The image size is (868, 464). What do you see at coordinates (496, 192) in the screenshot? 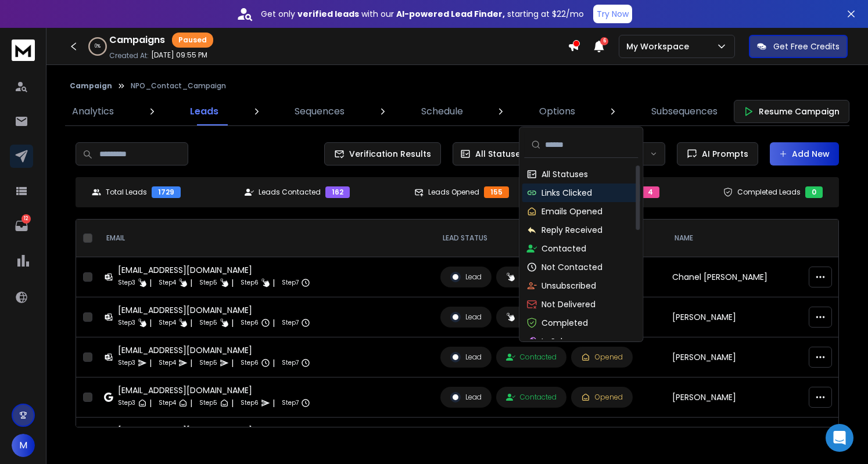
I see `div: 155` at bounding box center [496, 192].